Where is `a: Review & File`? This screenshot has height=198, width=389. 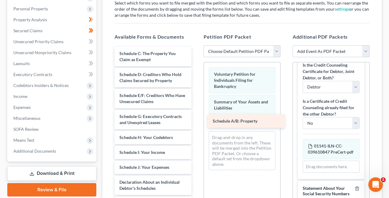
a: Review & File is located at coordinates (52, 190).